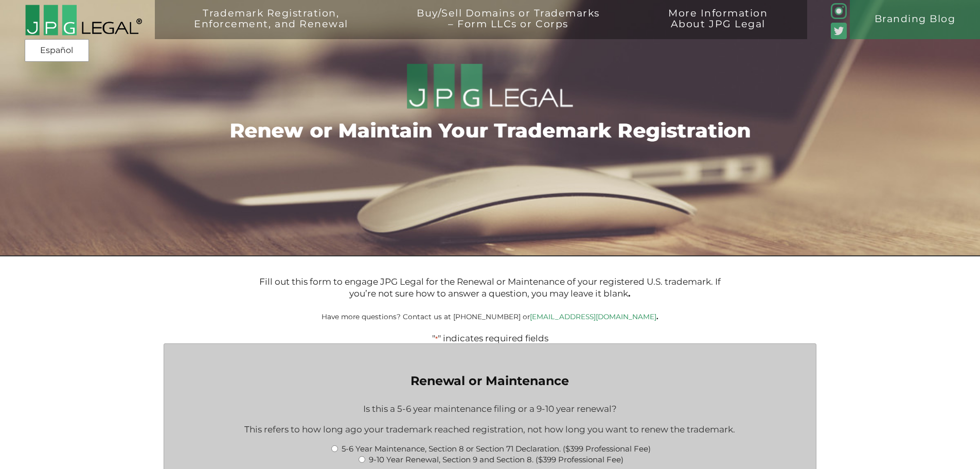 The width and height of the screenshot is (980, 469). What do you see at coordinates (57, 50) in the screenshot?
I see `a: Español` at bounding box center [57, 50].